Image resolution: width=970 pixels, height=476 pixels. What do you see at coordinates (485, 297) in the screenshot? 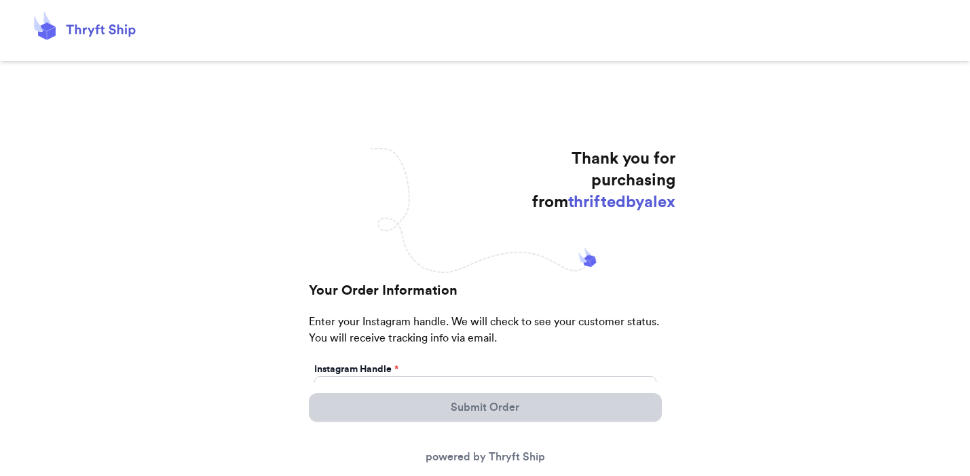
I see `h2: Your Order Information` at bounding box center [485, 297].